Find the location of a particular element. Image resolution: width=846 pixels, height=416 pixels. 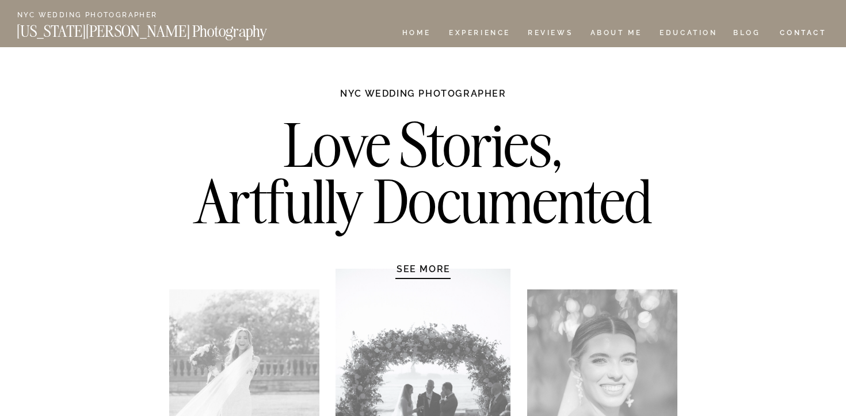

a: Experience is located at coordinates (479, 34).